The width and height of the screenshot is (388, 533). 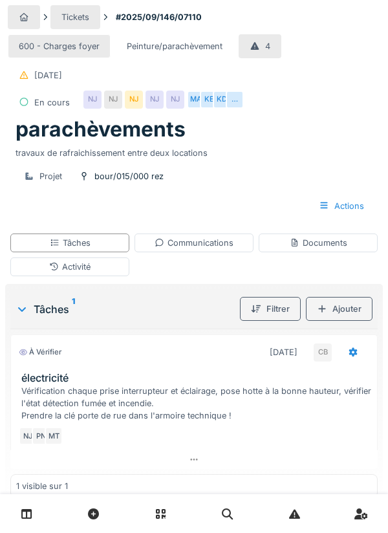 I want to click on div: Peinture/parachèvement, so click(x=175, y=46).